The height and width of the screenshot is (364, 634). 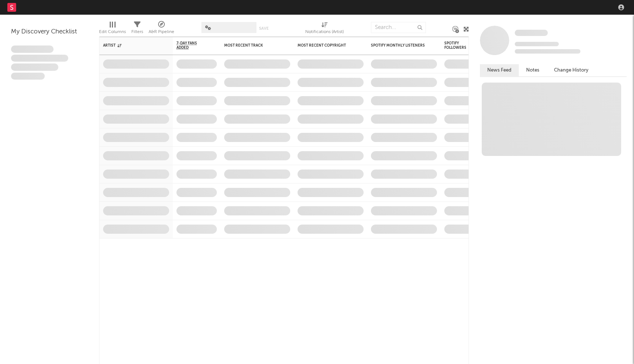 I want to click on a: Some Artist, so click(x=531, y=33).